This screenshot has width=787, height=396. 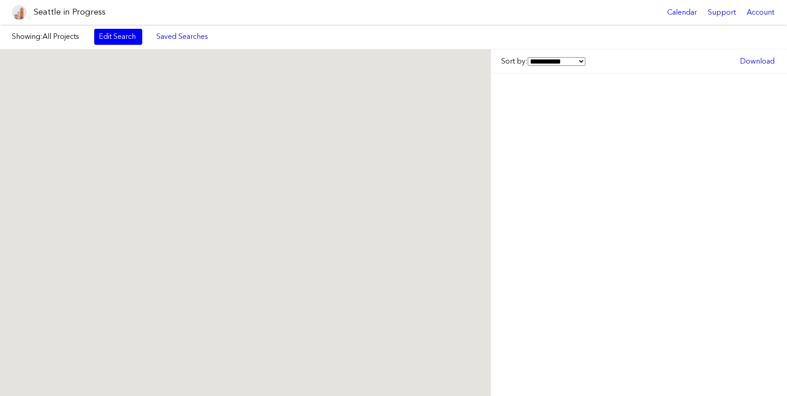 What do you see at coordinates (182, 37) in the screenshot?
I see `a: Saved Searches` at bounding box center [182, 37].